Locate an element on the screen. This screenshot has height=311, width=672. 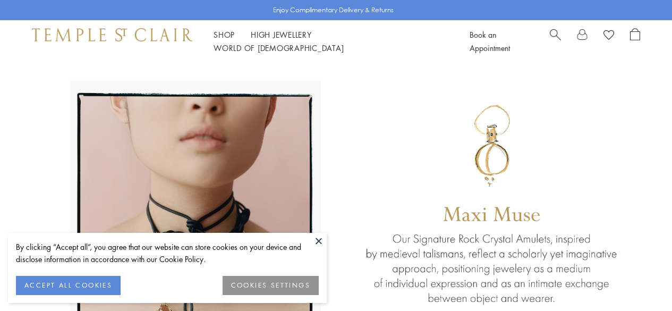
a: Search is located at coordinates (555, 41).